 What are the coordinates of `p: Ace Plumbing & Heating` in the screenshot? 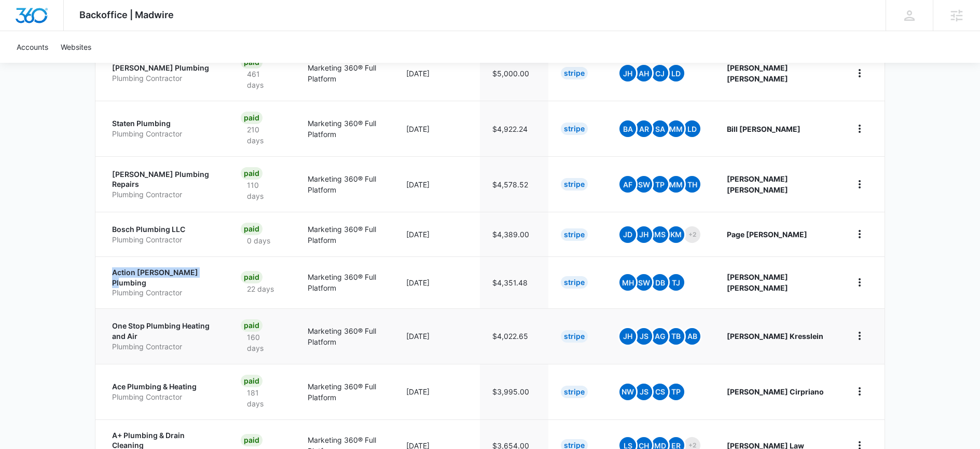 It's located at (164, 387).